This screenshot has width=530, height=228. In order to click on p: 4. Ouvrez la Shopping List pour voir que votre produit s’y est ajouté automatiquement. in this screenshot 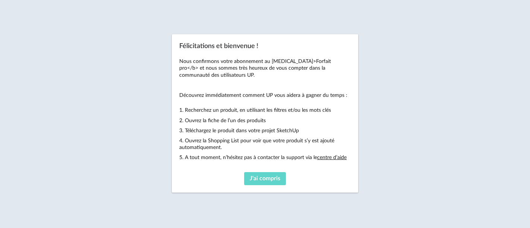, I will do `click(265, 144)`.